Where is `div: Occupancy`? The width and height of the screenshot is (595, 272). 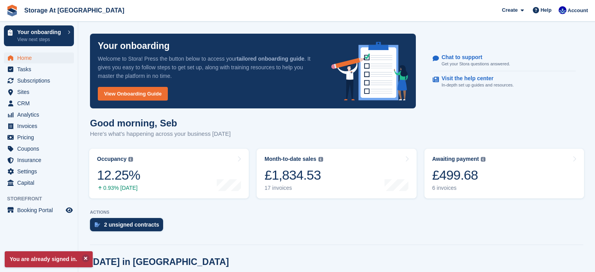 div: Occupancy is located at coordinates (112, 159).